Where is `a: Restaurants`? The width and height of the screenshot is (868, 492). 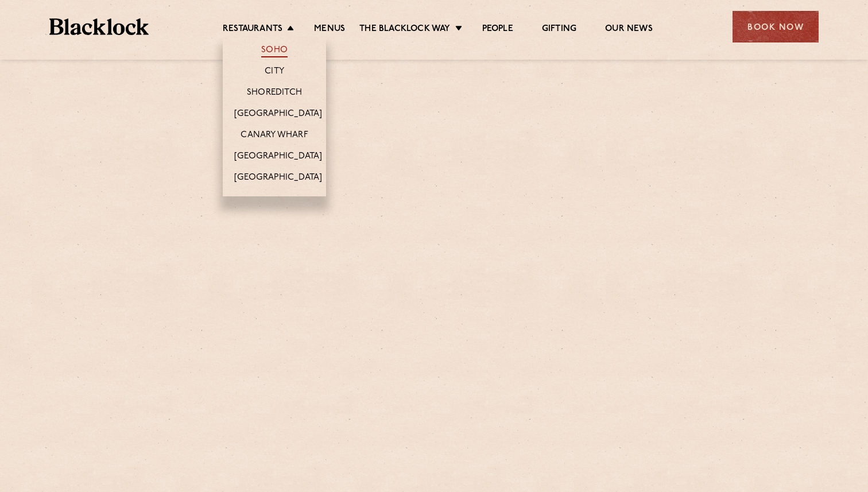 a: Restaurants is located at coordinates (253, 30).